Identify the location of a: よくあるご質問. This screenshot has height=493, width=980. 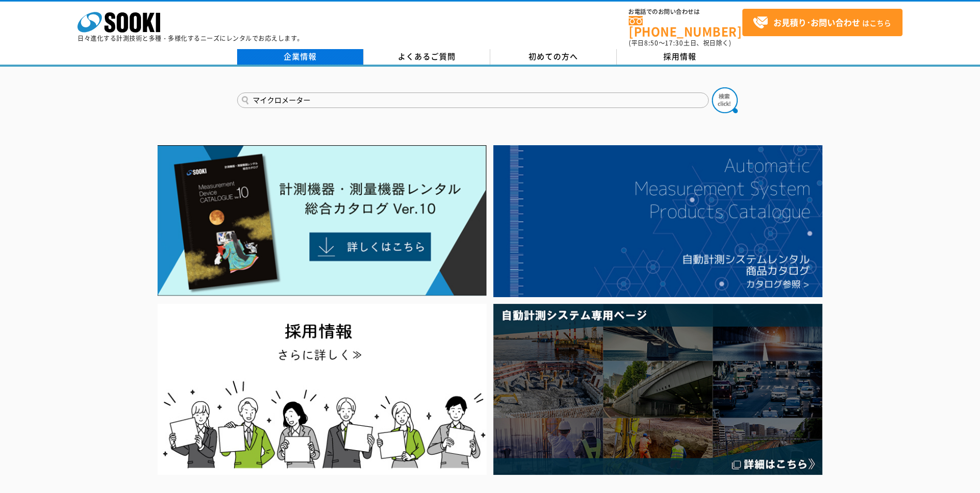
(427, 57).